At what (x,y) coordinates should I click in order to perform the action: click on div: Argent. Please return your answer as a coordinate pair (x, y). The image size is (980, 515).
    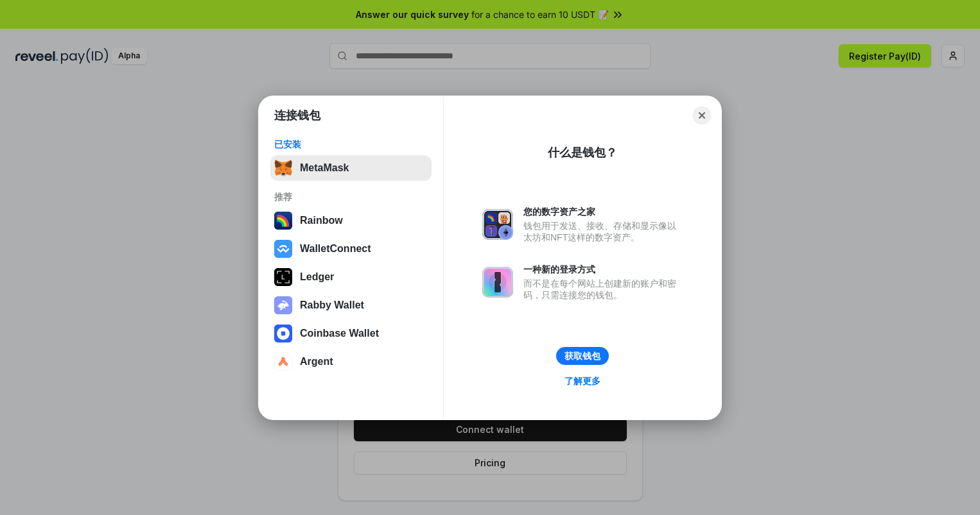
    Looking at the image, I should click on (317, 362).